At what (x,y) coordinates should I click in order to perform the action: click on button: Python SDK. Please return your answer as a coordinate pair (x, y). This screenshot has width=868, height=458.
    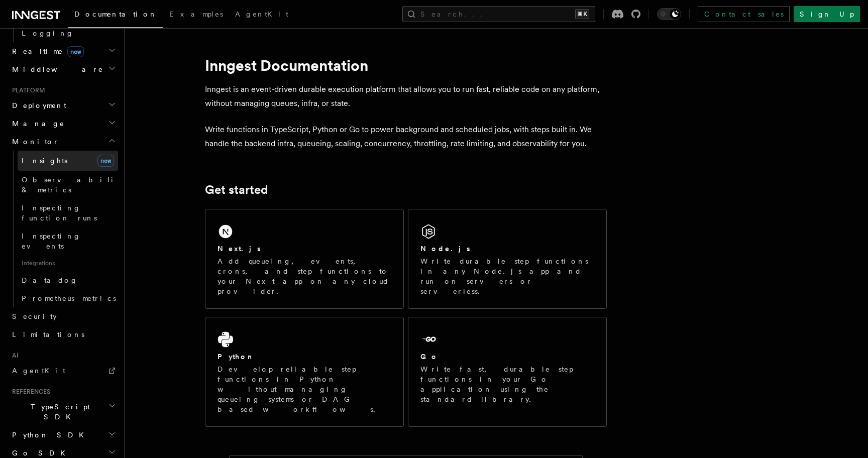
    Looking at the image, I should click on (63, 435).